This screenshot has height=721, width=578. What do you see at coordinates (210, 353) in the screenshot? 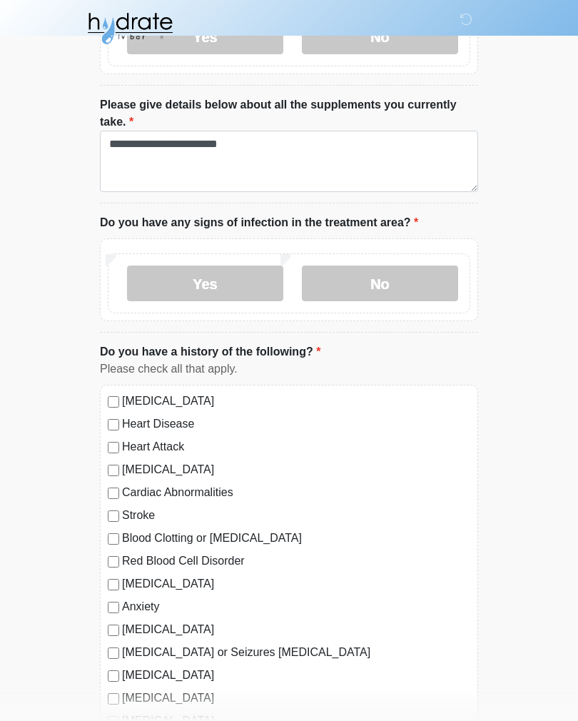
I see `label: Do you have a history of the following?` at bounding box center [210, 353].